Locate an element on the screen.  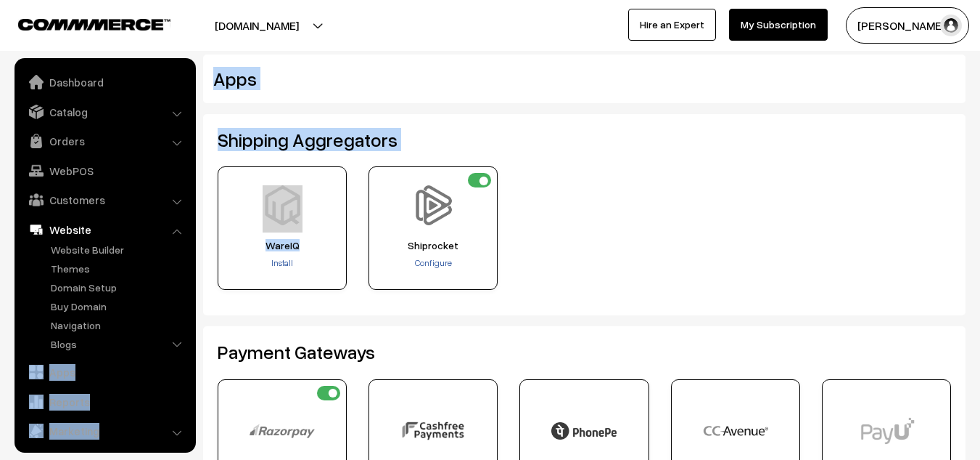
h2: Shipping Aggregators is located at coordinates (584, 139).